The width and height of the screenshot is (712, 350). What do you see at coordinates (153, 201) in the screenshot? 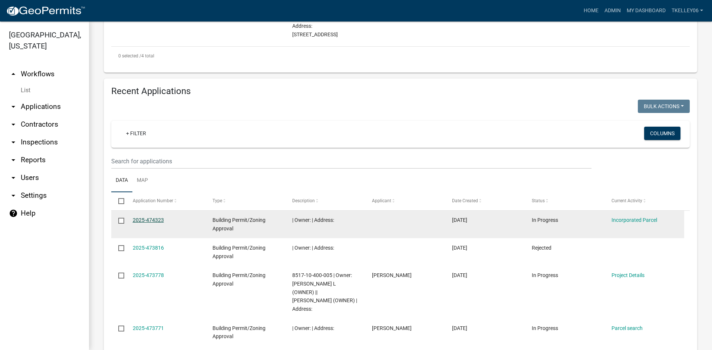
I see `span: Application Number` at bounding box center [153, 201].